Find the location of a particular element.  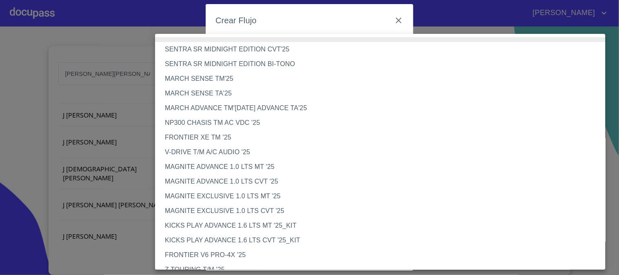

li: MAGNITE ADVANCE 1.0 LTS MT '25 is located at coordinates (384, 167).